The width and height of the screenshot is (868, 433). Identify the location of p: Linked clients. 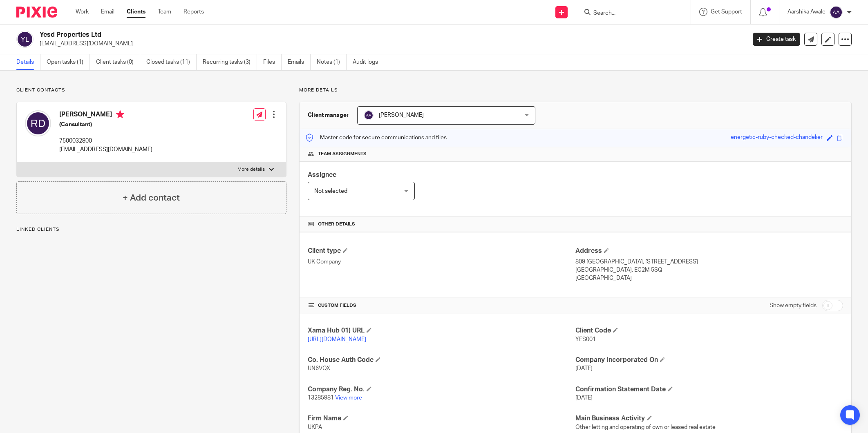
(151, 229).